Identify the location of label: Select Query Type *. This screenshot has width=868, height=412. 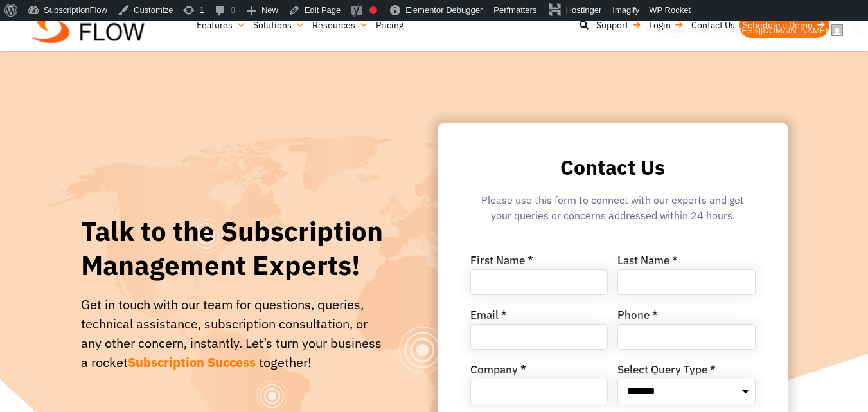
(666, 371).